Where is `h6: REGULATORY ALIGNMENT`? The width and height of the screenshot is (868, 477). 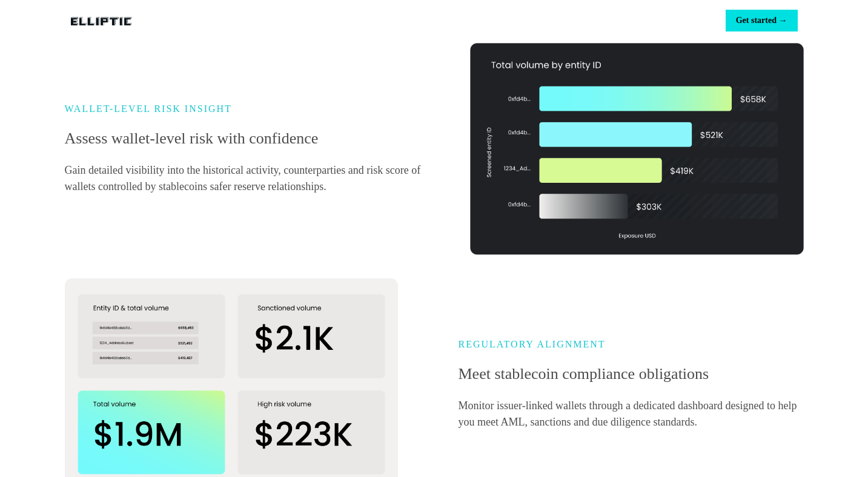 h6: REGULATORY ALIGNMENT is located at coordinates (631, 345).